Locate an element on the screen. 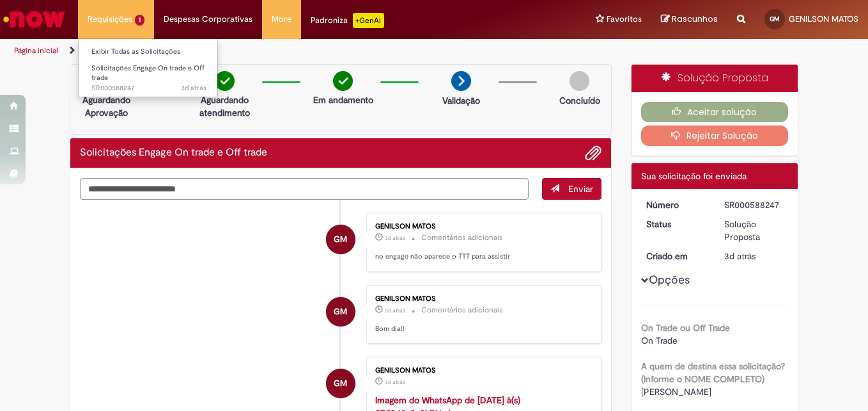 The height and width of the screenshot is (411, 868). textarea: Digite sua mensagem aqui... is located at coordinates (304, 189).